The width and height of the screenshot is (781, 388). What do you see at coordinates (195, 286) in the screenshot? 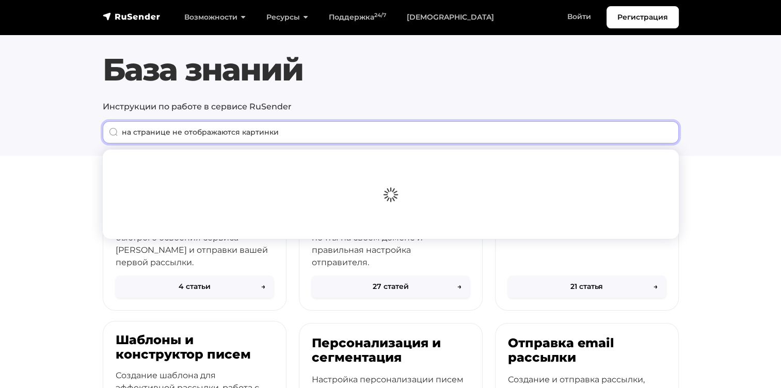
I see `button: 4 статьи→` at bounding box center [195, 286].